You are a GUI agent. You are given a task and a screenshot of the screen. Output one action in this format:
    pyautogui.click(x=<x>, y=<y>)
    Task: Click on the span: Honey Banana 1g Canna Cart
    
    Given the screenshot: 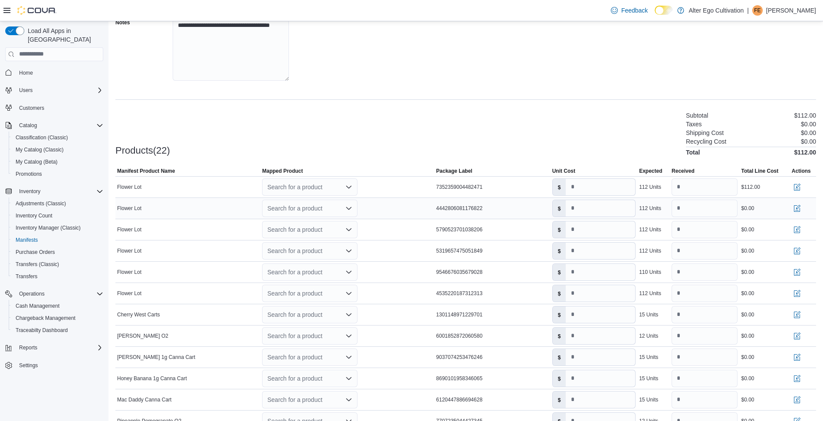 What is the action you would take?
    pyautogui.click(x=152, y=378)
    